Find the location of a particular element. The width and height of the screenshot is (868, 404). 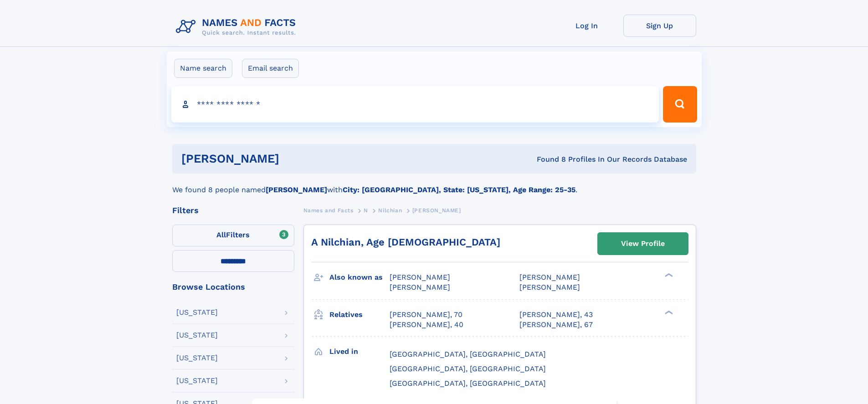

span: N is located at coordinates (366, 210).